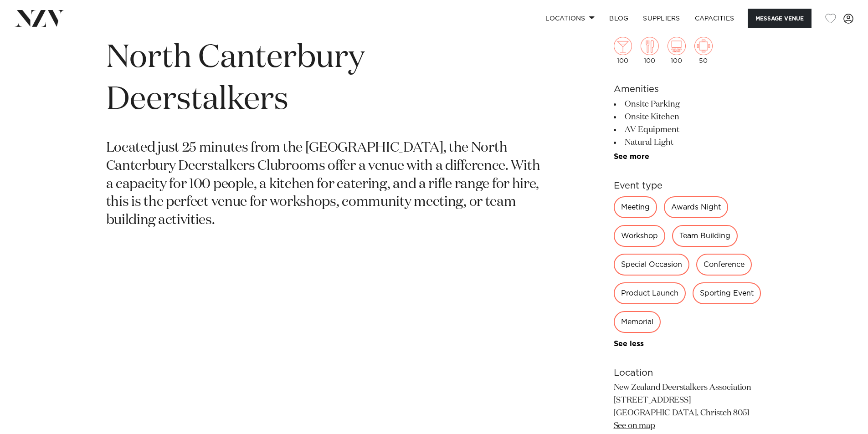 Image resolution: width=868 pixels, height=434 pixels. Describe the element at coordinates (688, 117) in the screenshot. I see `li: Onsite Kitchen` at that location.